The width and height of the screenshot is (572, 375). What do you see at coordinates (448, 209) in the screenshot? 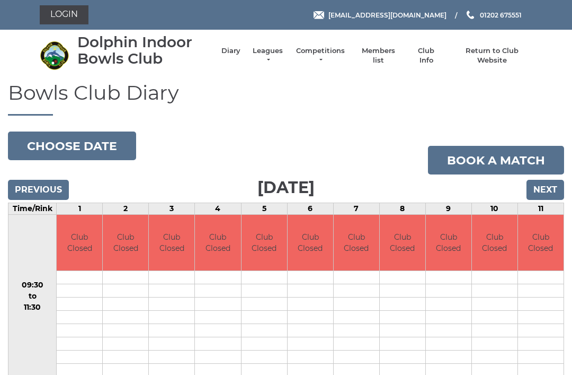
I see `td: 9` at bounding box center [448, 209].